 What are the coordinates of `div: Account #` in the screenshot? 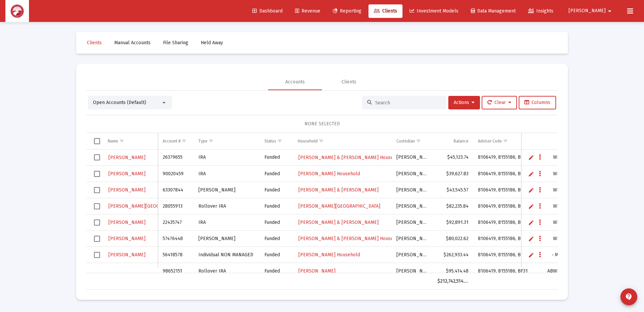 It's located at (171, 141).